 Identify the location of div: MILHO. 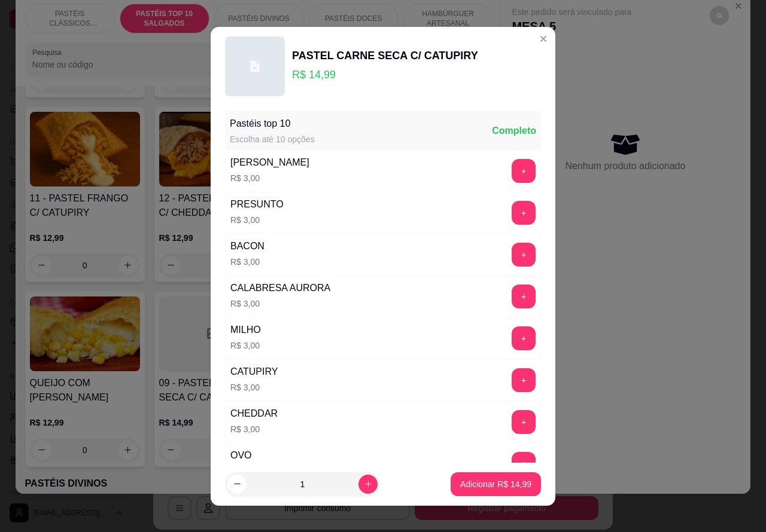
(246, 330).